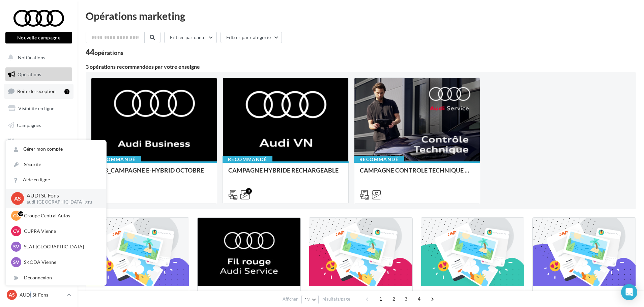 The height and width of the screenshot is (307, 644). I want to click on button: 12, so click(310, 300).